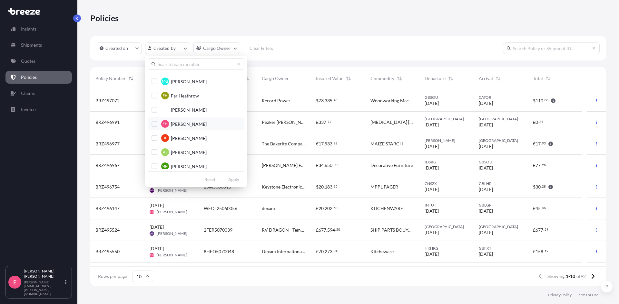 Image resolution: width=619 pixels, height=304 pixels. Describe the element at coordinates (165, 124) in the screenshot. I see `span: EH` at that location.